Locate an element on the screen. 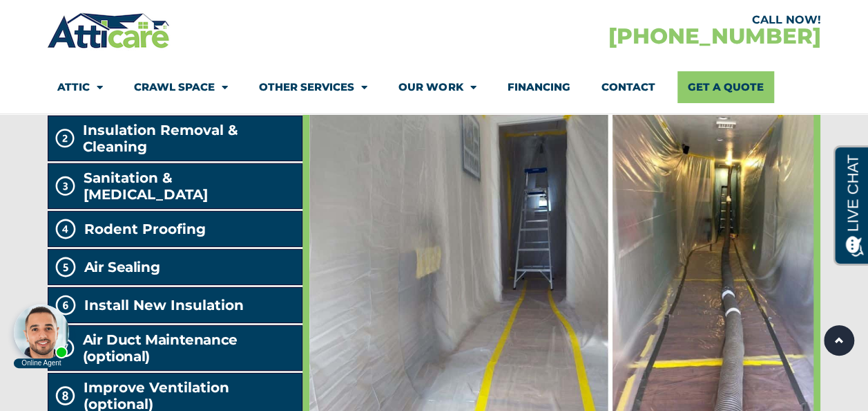  span: Insulation Removal & Cleaning is located at coordinates (189, 138).